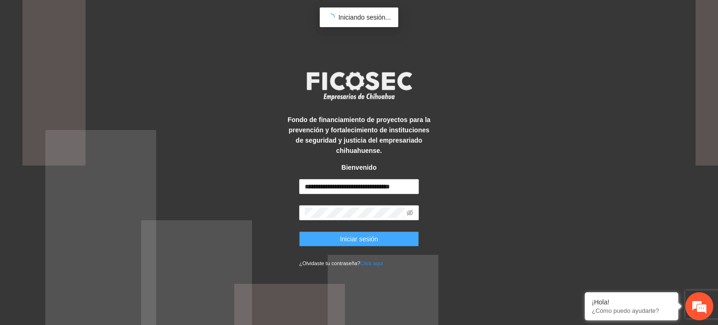 The width and height of the screenshot is (718, 325). What do you see at coordinates (359, 239) in the screenshot?
I see `button: Iniciar sesión` at bounding box center [359, 239].